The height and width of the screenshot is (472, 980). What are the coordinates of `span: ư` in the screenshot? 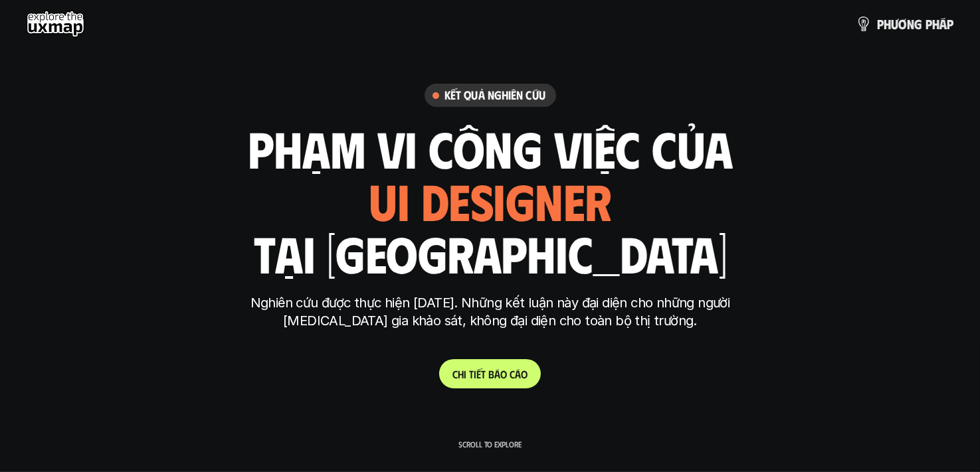 It's located at (894, 24).